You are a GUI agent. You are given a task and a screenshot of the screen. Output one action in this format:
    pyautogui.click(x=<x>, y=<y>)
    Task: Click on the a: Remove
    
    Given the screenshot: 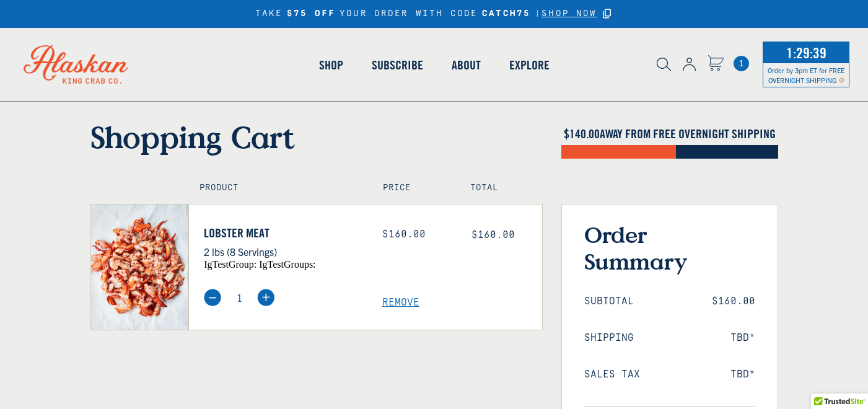 What is the action you would take?
    pyautogui.click(x=462, y=303)
    